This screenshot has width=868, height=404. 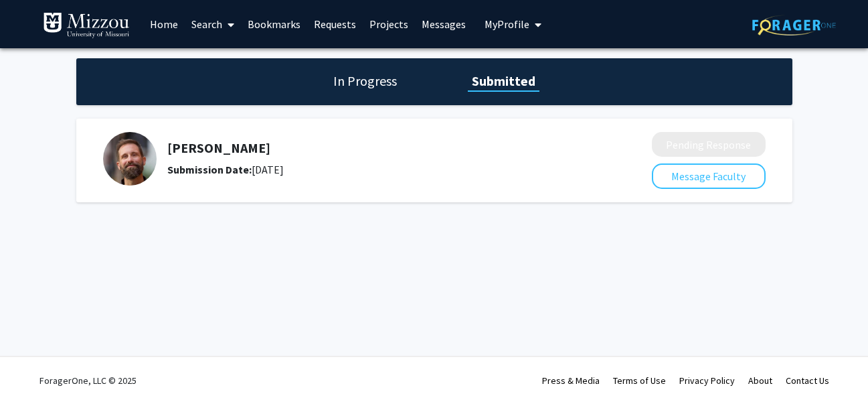 I want to click on img: Profile Picture, so click(x=130, y=158).